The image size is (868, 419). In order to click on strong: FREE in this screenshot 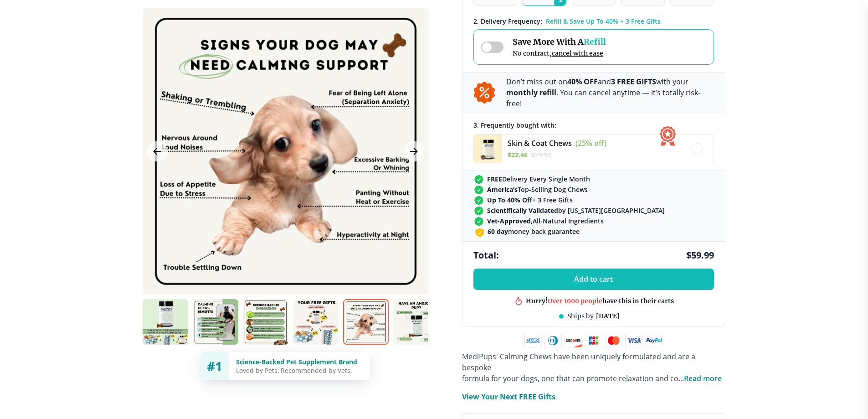, I will do `click(494, 179)`.